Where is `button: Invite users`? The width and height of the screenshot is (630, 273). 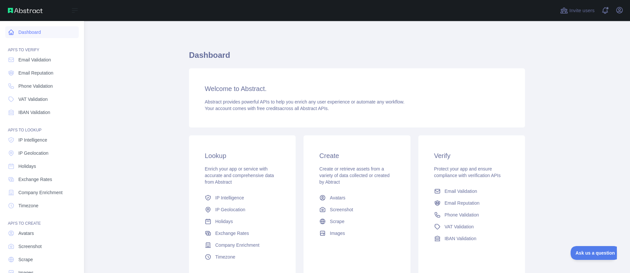
button: Invite users is located at coordinates (578, 11).